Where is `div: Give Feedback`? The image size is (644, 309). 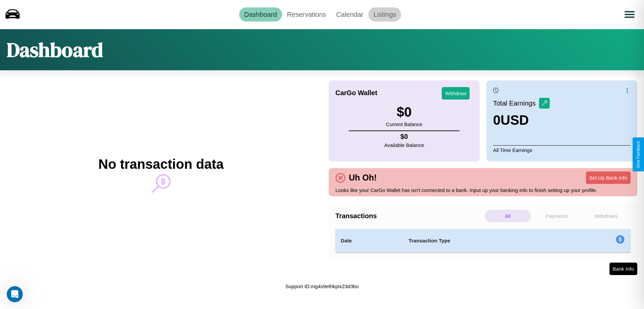
div: Give Feedback is located at coordinates (638, 154).